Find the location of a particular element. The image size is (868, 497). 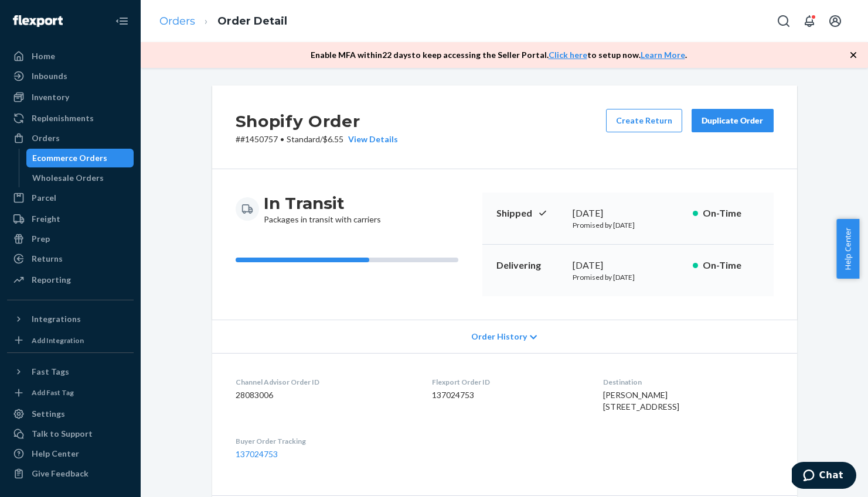

p: Shipped is located at coordinates (530, 213).